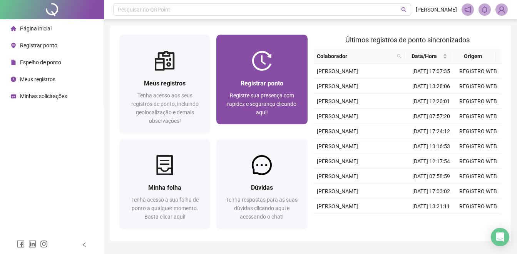 The image size is (517, 254). What do you see at coordinates (13, 45) in the screenshot?
I see `span: environment` at bounding box center [13, 45].